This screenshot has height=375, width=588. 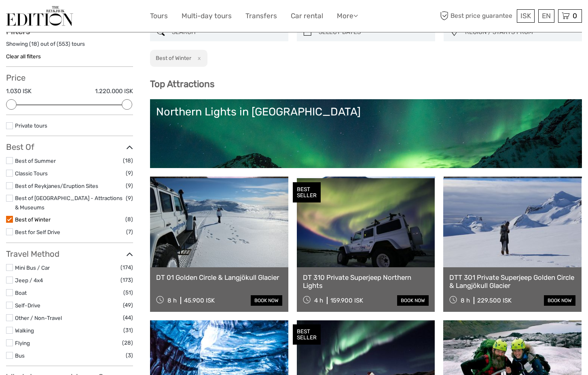 I want to click on span: (44), so click(x=128, y=317).